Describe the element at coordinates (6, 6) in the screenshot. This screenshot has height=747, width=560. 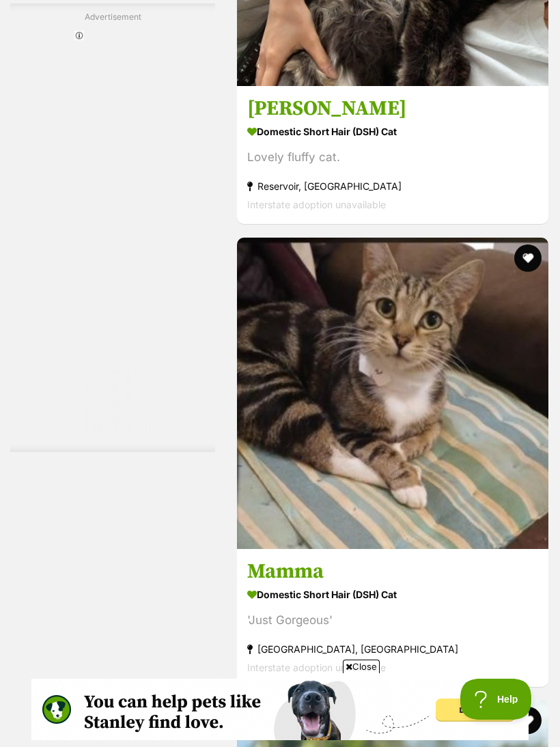
I see `img: get` at that location.